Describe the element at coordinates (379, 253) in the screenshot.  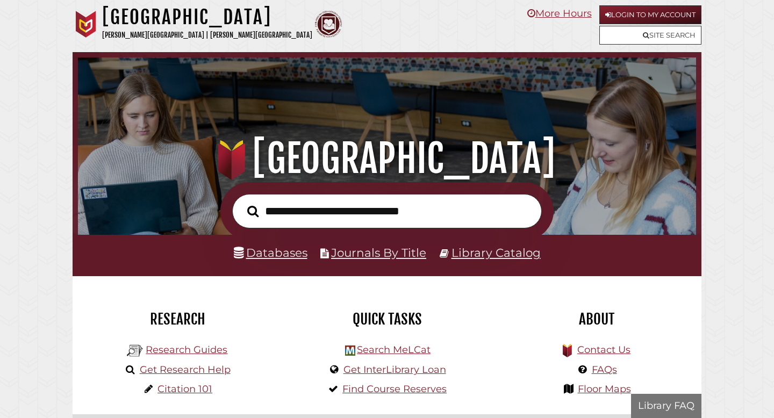
I see `a: Journals By Title` at that location.